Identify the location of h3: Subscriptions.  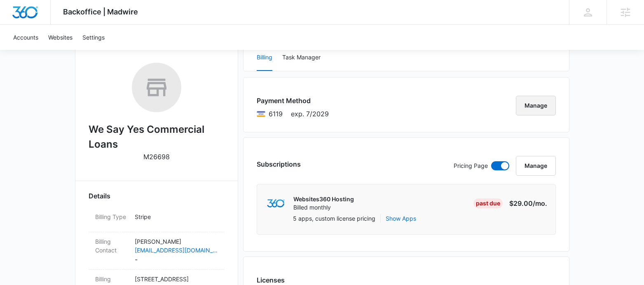
(278, 164).